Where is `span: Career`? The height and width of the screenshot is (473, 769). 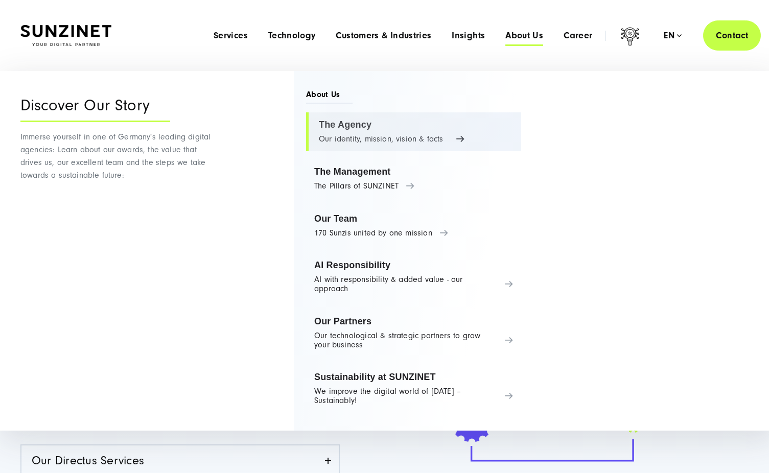
span: Career is located at coordinates (578, 36).